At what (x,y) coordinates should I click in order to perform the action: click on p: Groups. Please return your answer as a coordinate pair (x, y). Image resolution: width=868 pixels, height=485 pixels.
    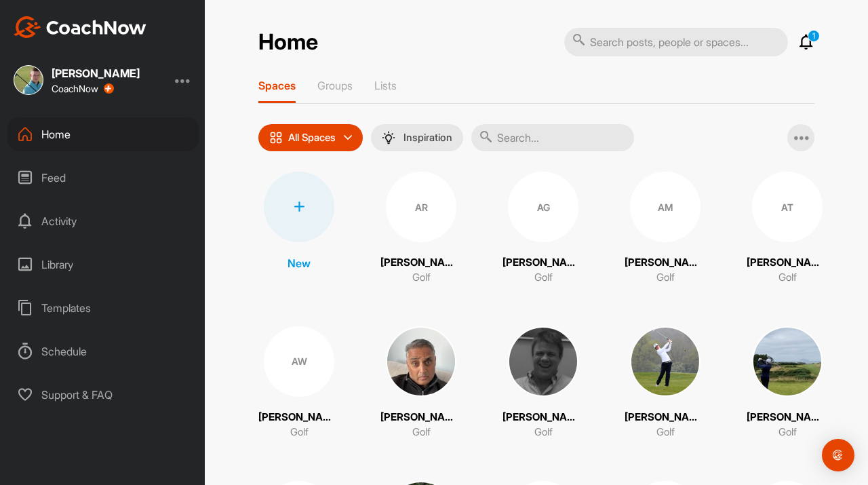
    Looking at the image, I should click on (335, 85).